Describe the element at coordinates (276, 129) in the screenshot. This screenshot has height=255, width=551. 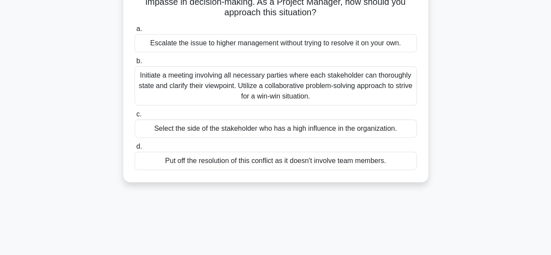
I see `div: Select the side of the stakeholder who has a high influence in the organization.` at that location.